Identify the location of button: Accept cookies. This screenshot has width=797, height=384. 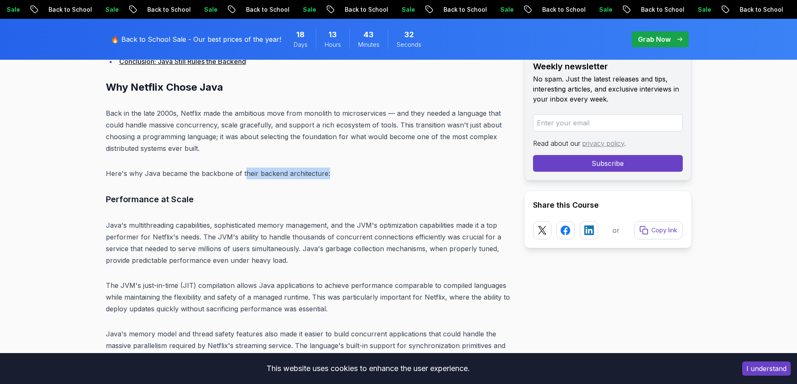
(766, 369).